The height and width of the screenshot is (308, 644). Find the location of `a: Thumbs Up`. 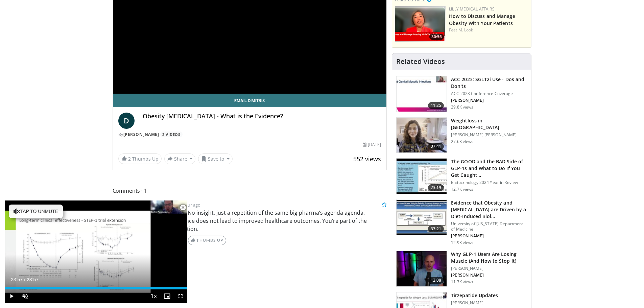

a: Thumbs Up is located at coordinates (207, 240).